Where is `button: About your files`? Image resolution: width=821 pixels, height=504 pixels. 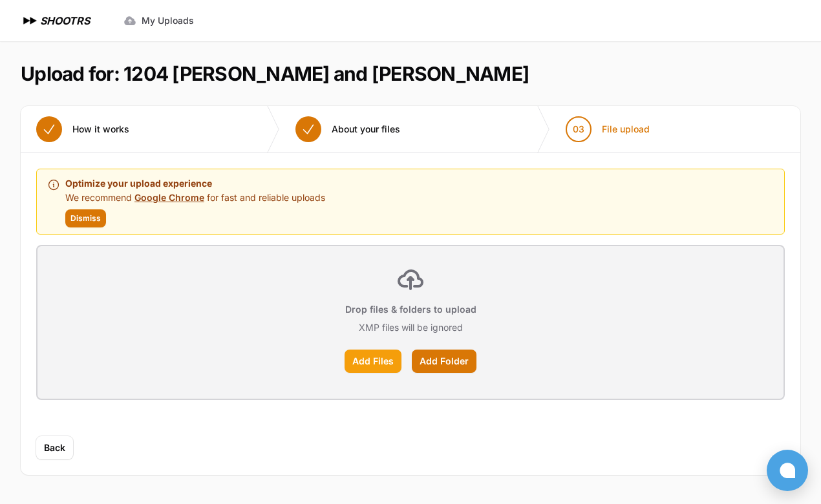 button: About your files is located at coordinates (348, 129).